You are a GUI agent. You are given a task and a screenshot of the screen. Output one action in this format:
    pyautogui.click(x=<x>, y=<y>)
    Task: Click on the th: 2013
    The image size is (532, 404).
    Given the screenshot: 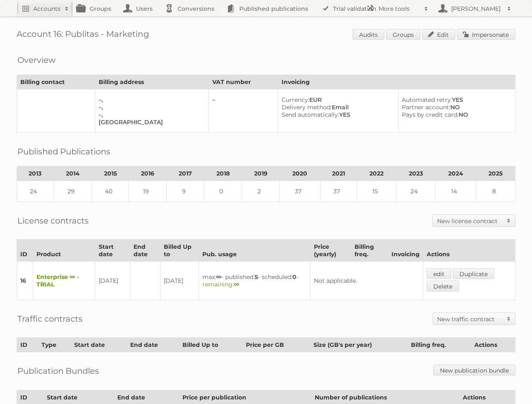 What is the action you would take?
    pyautogui.click(x=36, y=173)
    